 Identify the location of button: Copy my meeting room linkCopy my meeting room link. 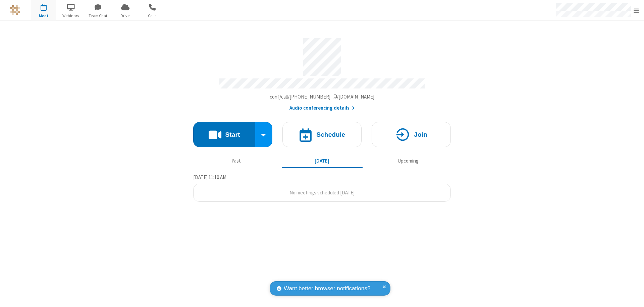
(322, 97).